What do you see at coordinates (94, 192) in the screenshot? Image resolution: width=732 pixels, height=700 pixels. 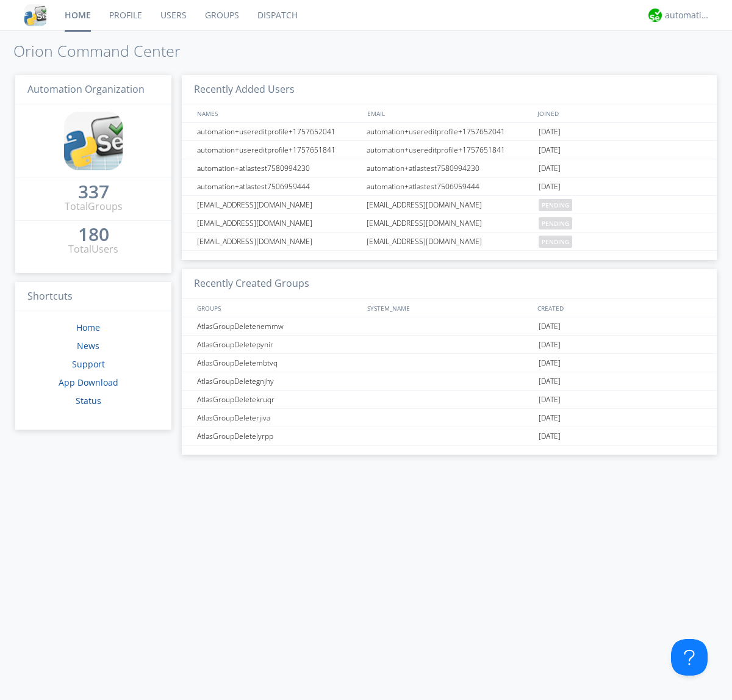 I see `a: 337` at bounding box center [94, 192].